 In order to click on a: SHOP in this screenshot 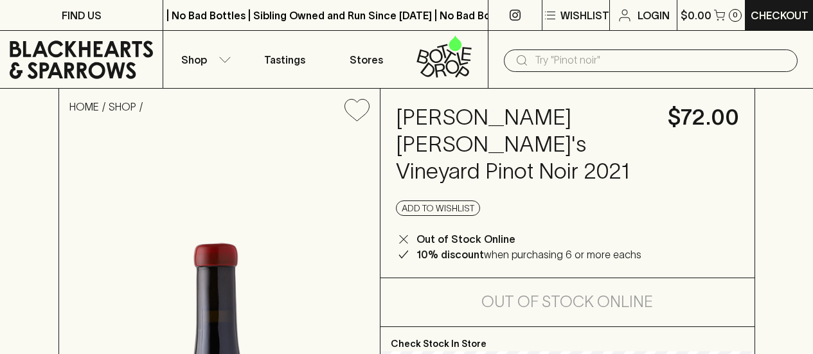, I will do `click(122, 107)`.